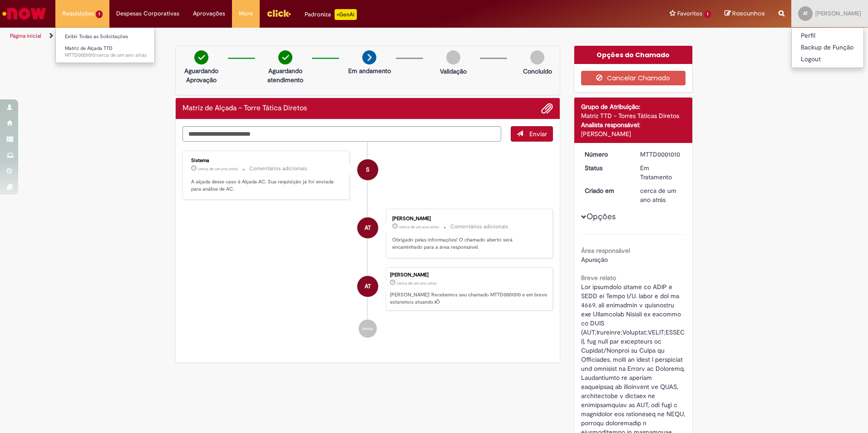 Image resolution: width=868 pixels, height=433 pixels. Describe the element at coordinates (368, 289) in the screenshot. I see `li: Andre Goncalves Torres` at that location.